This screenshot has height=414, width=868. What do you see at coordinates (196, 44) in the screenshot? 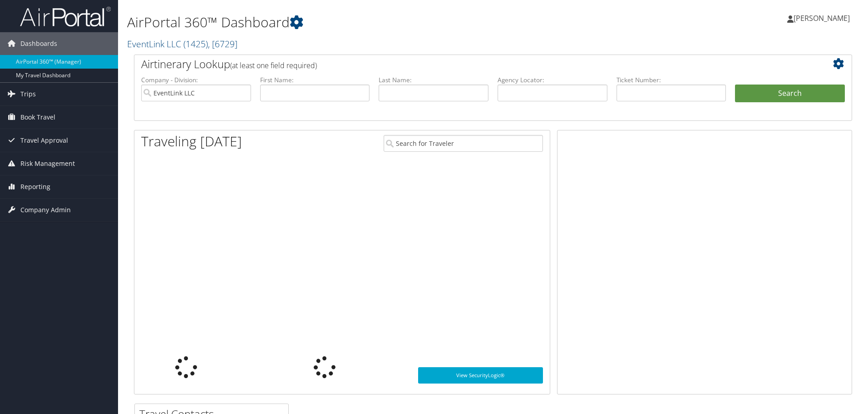
I see `span: ( 1425 )` at bounding box center [196, 44].